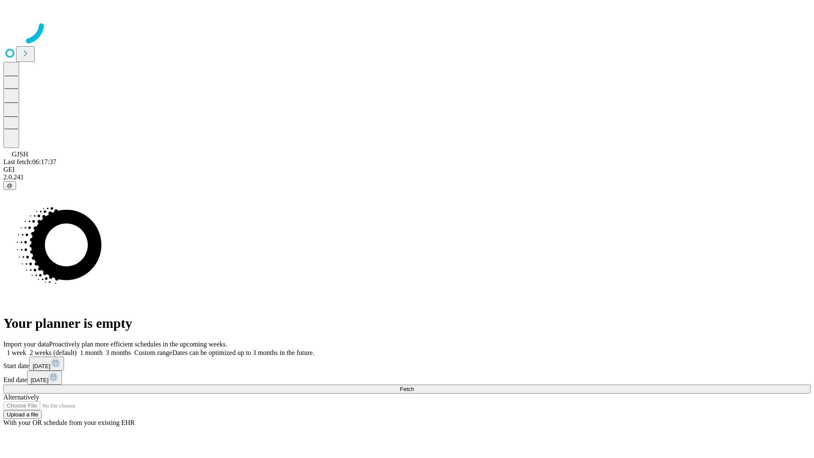  What do you see at coordinates (407, 378) in the screenshot?
I see `div: End date` at bounding box center [407, 378].